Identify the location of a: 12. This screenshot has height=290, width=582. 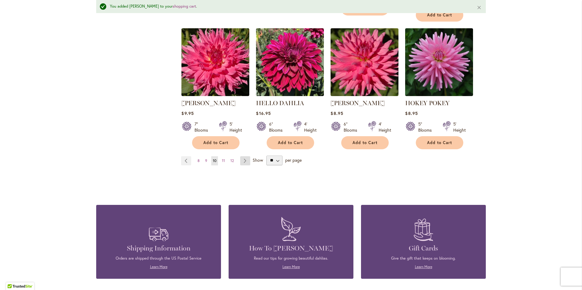
(232, 161).